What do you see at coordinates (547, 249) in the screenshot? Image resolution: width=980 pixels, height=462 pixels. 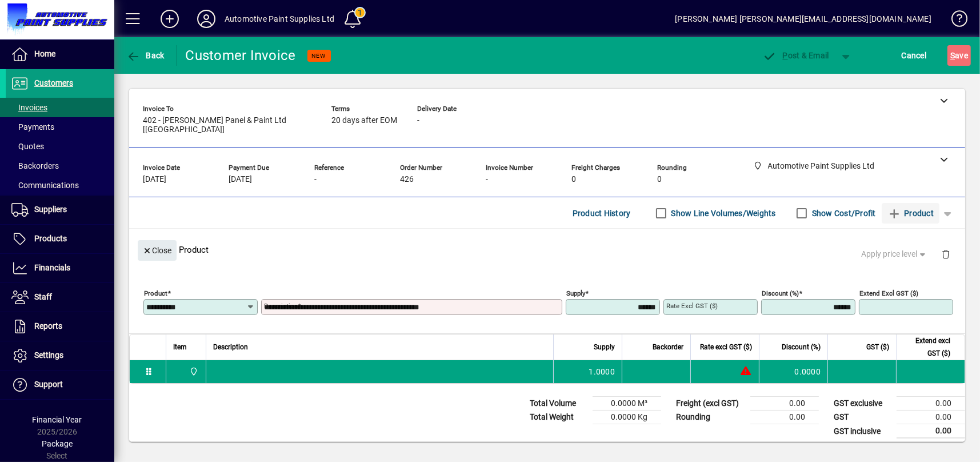 I see `div: Product` at bounding box center [547, 249].